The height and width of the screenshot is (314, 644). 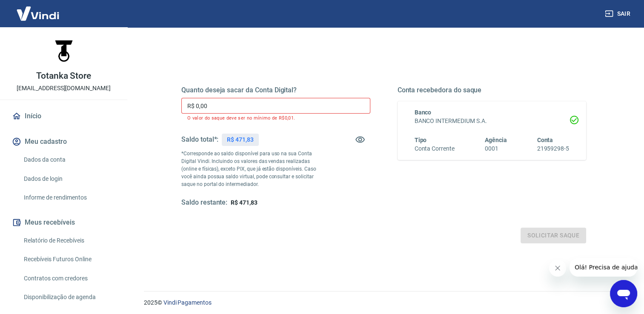 I want to click on span: Banco, so click(x=423, y=112).